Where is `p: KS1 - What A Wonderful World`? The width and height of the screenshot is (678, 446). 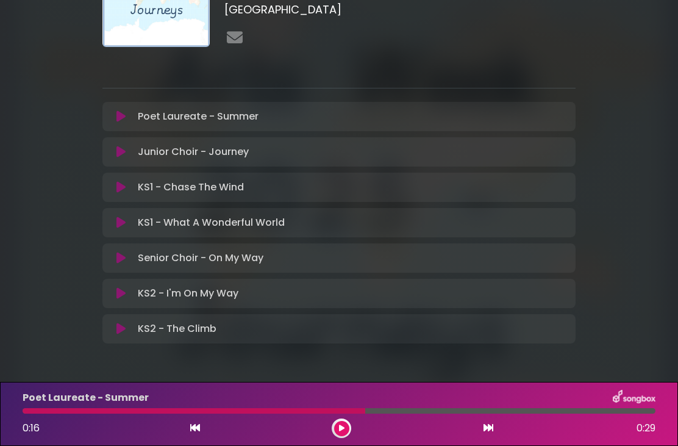
p: KS1 - What A Wonderful World is located at coordinates (211, 223).